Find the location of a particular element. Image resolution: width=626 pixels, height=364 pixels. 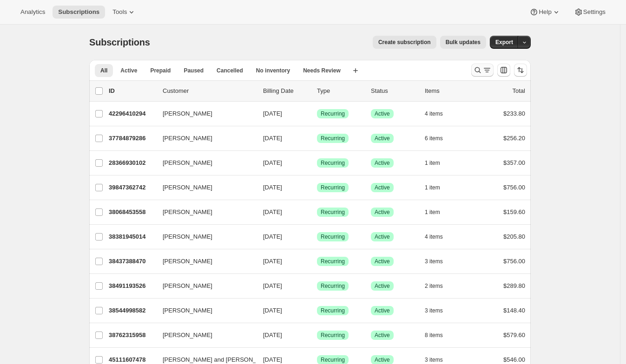

span: 6 items is located at coordinates (434, 138).